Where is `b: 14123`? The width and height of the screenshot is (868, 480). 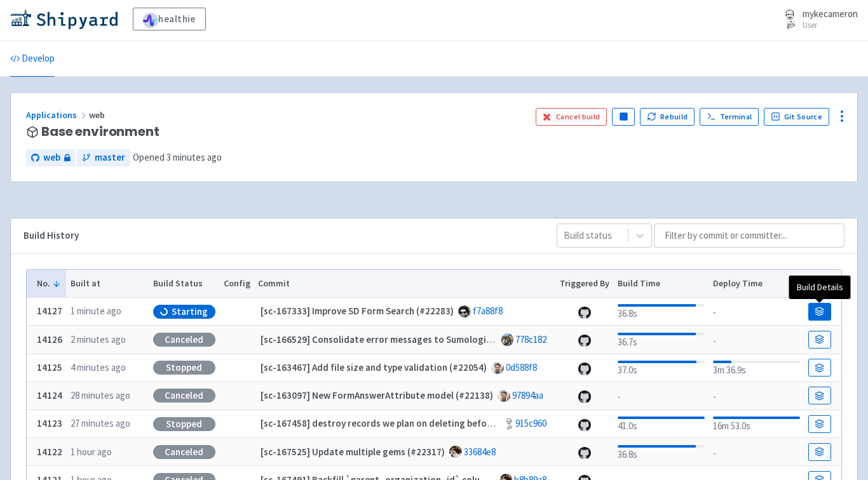 b: 14123 is located at coordinates (49, 423).